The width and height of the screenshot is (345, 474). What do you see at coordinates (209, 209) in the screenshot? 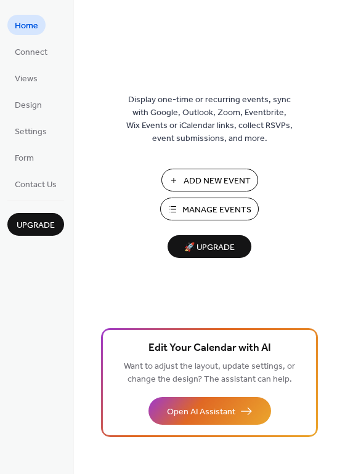
I see `button: Manage Events` at bounding box center [209, 209].